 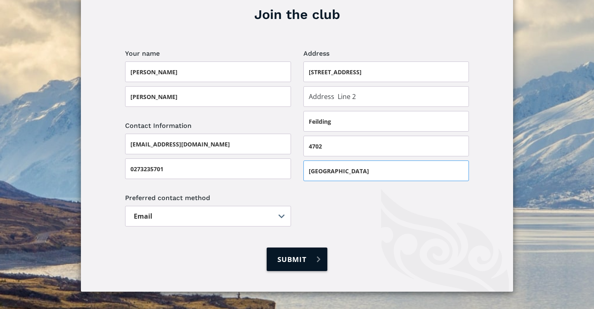 What do you see at coordinates (208, 97) in the screenshot?
I see `input: Last name` at bounding box center [208, 97].